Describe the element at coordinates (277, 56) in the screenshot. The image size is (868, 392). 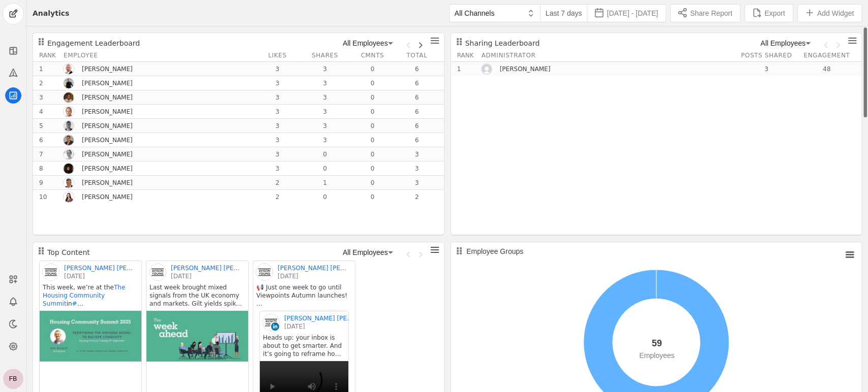
I see `div: Likes` at that location.